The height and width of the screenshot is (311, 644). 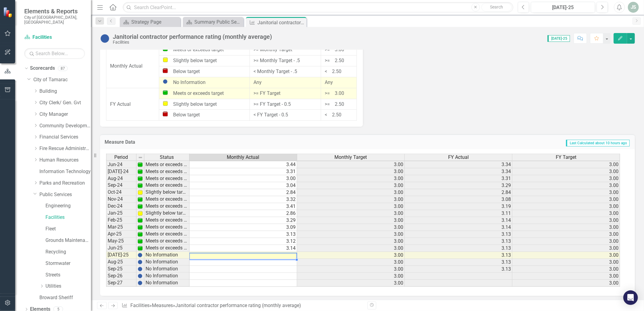 What do you see at coordinates (243, 186) in the screenshot?
I see `td: 3.04` at bounding box center [243, 186].